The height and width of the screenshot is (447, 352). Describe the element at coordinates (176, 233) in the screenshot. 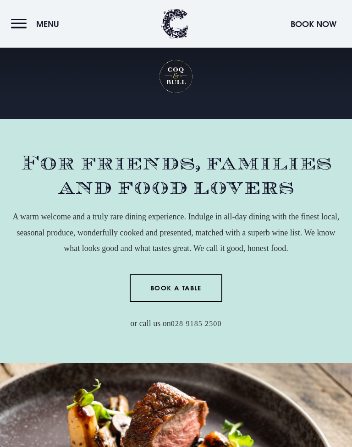

I see `p: A warm welcome and a truly rare dining experience. Indulge in all-day dining with the finest loca...` at that location.